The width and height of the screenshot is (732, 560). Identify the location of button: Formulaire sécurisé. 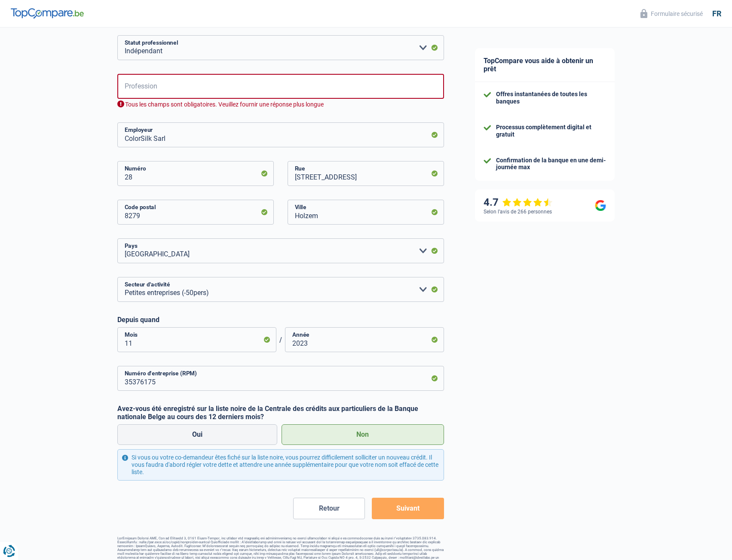
(672, 13).